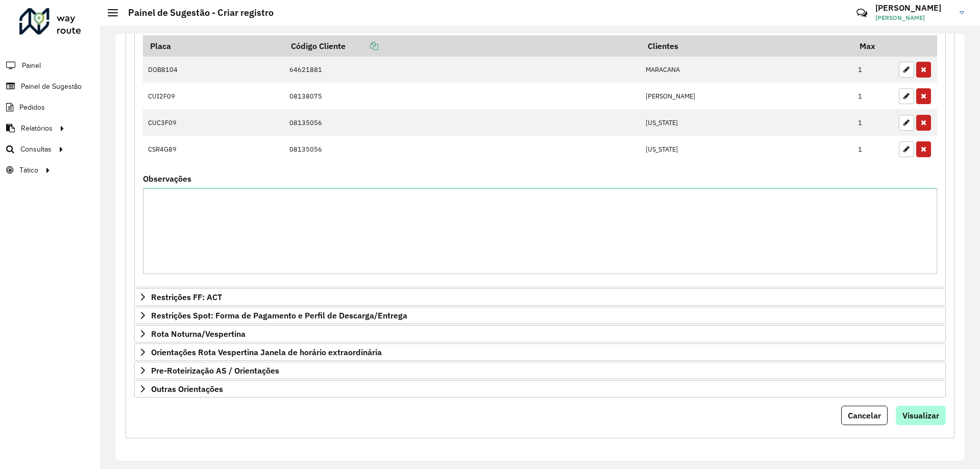 This screenshot has width=980, height=469. Describe the element at coordinates (196, 13) in the screenshot. I see `h2: Painel de Sugestão - Criar registro` at that location.